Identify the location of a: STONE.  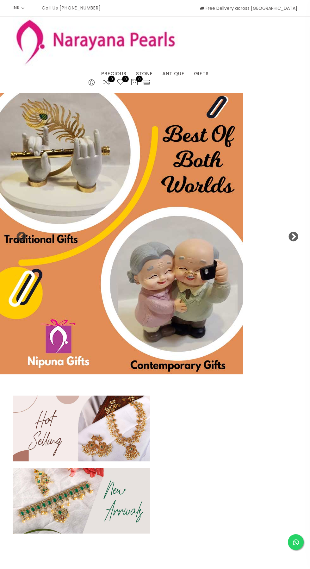
(144, 74).